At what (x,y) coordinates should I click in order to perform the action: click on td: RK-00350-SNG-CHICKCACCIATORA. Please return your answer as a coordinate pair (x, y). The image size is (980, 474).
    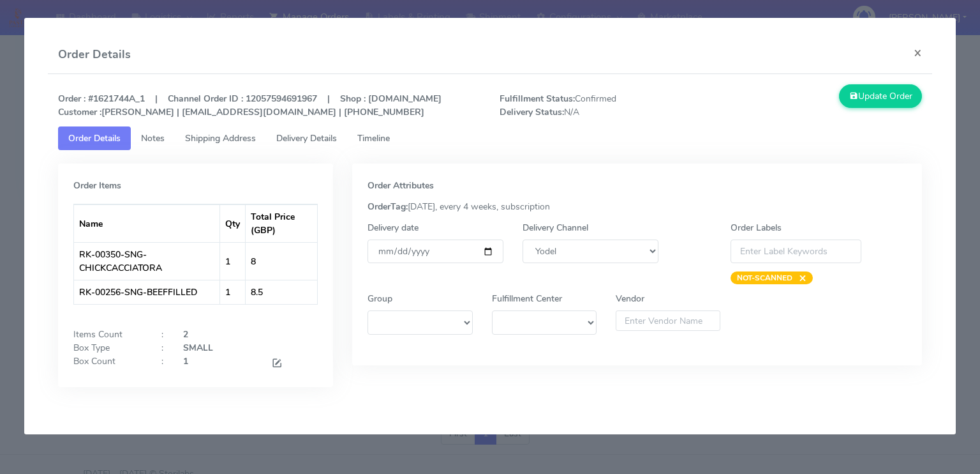
    Looking at the image, I should click on (147, 261).